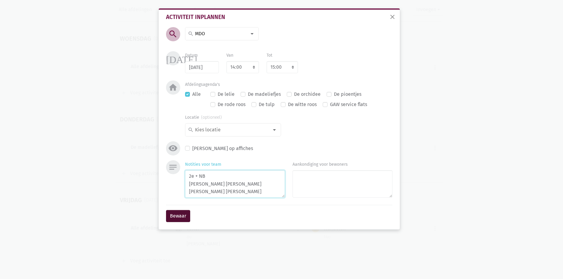  What do you see at coordinates (230, 56) in the screenshot?
I see `label: Van` at bounding box center [230, 56].